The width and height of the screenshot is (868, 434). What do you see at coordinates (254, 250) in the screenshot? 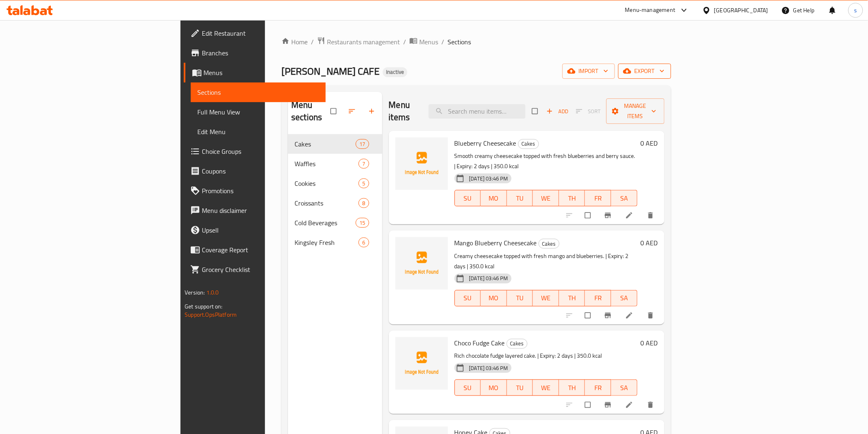
I see `a: Coverage Report` at bounding box center [254, 250].